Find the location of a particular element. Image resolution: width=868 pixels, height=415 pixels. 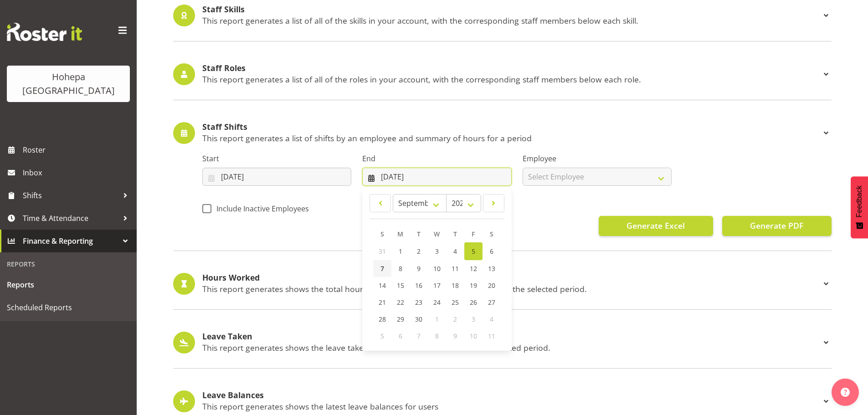

a: 28 is located at coordinates (383, 319).